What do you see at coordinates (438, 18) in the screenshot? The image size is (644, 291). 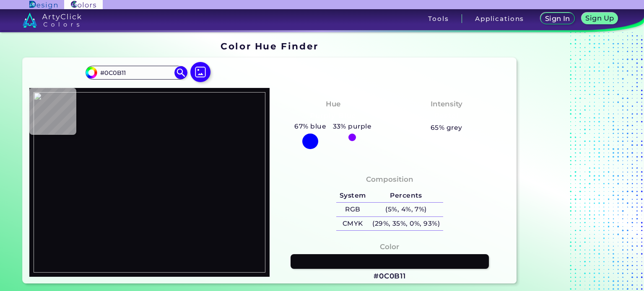 I see `h3: Tools` at bounding box center [438, 18].